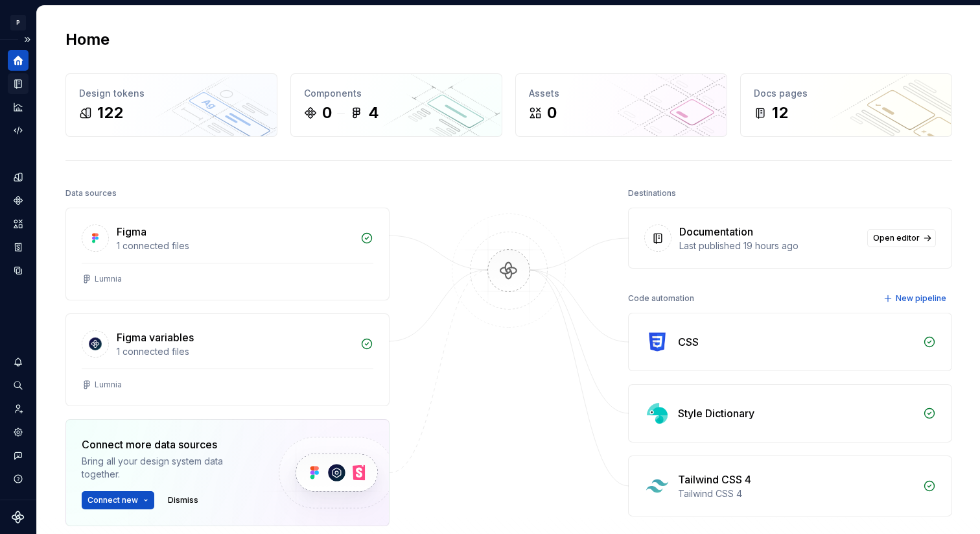 This screenshot has height=534, width=980. I want to click on a: Design tokens122, so click(171, 105).